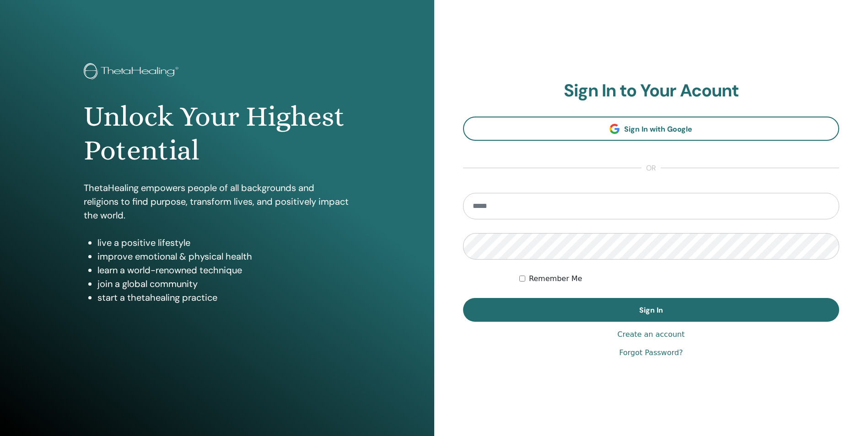  Describe the element at coordinates (217, 201) in the screenshot. I see `p: ThetaHealing empowers people of all backgrounds and religions to find purpose, transform lives, a...` at that location.